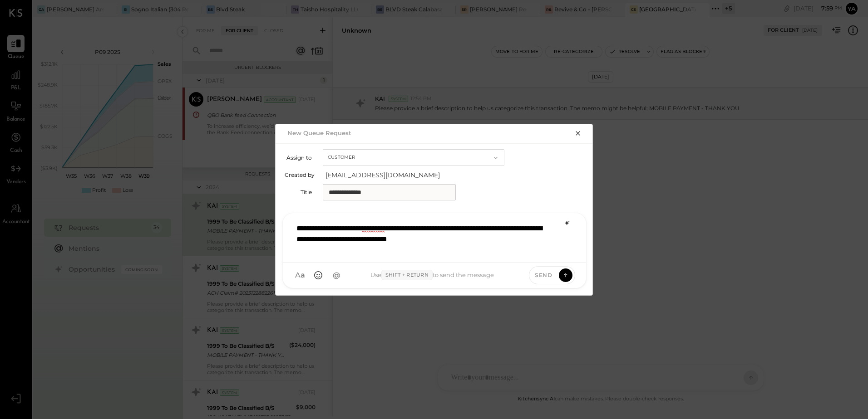 The width and height of the screenshot is (868, 419). Describe the element at coordinates (414, 157) in the screenshot. I see `button: Customer` at that location.